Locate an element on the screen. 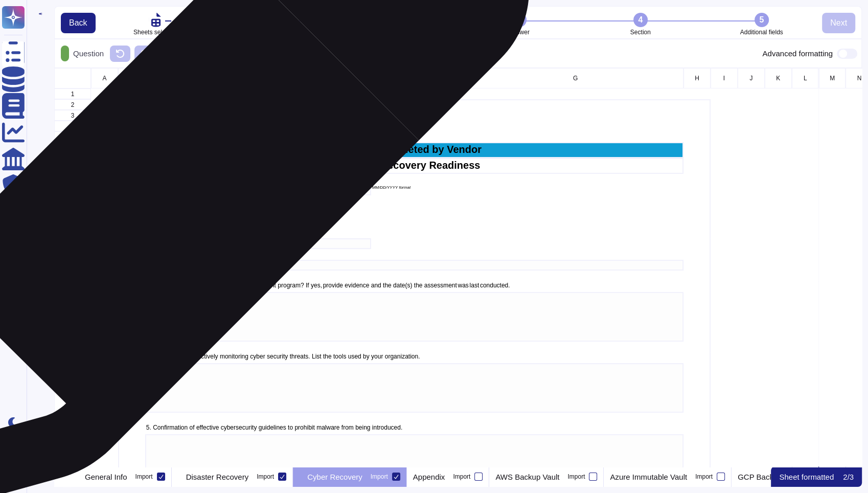 The height and width of the screenshot is (493, 868). div: 17 is located at coordinates (73, 276).